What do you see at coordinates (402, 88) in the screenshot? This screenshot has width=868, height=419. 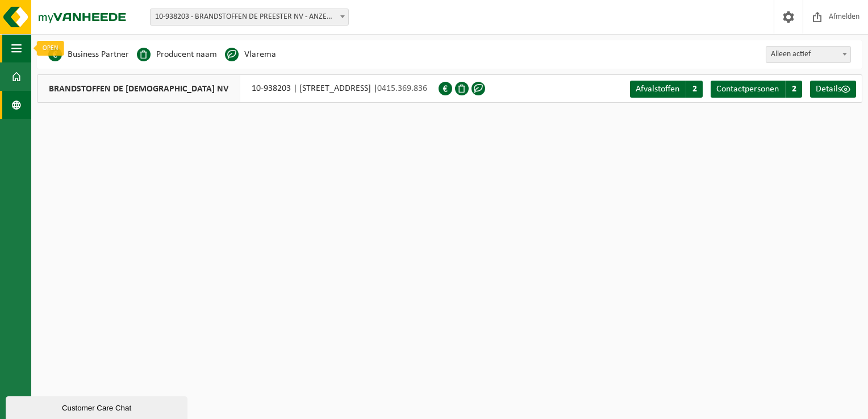 I see `span: 0415.369.836` at bounding box center [402, 88].